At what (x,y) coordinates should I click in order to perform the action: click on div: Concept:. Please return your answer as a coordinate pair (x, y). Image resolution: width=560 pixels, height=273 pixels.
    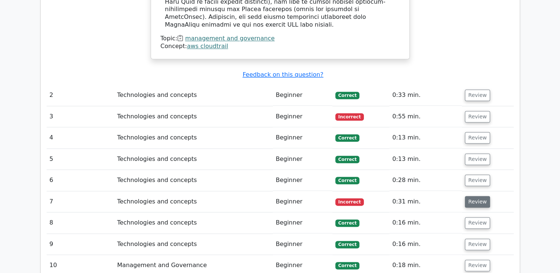
    Looking at the image, I should click on (280, 46).